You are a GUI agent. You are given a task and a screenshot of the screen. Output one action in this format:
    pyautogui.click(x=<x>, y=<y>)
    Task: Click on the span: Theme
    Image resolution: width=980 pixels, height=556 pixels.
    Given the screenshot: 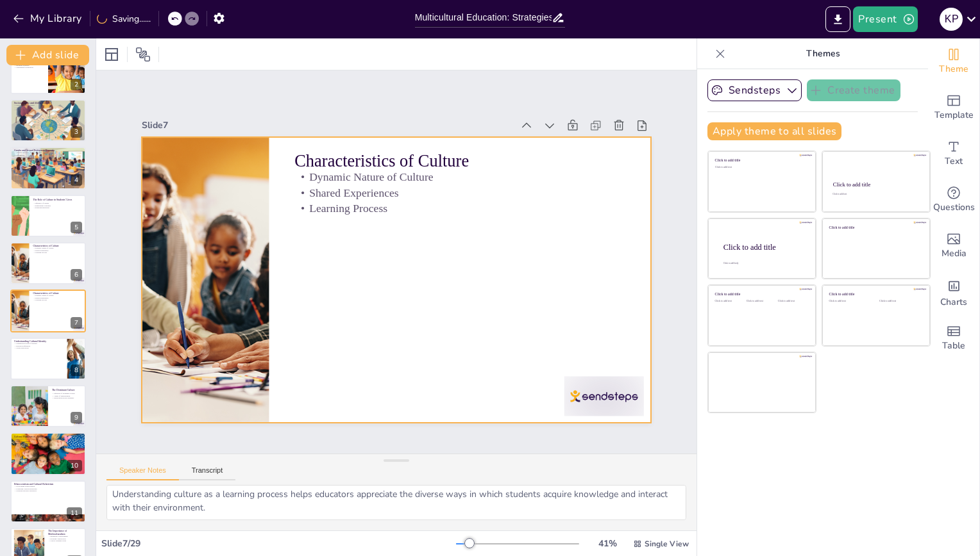 What is the action you would take?
    pyautogui.click(x=953, y=70)
    